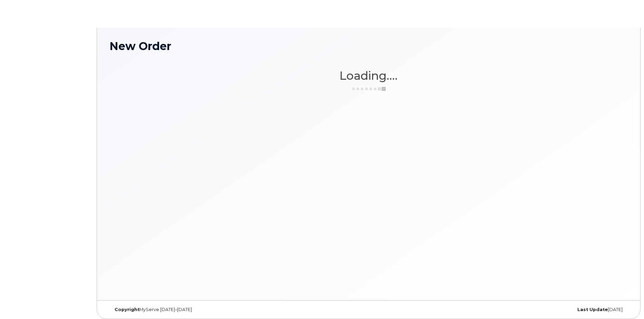  Describe the element at coordinates (369, 76) in the screenshot. I see `h1: Loading....` at that location.